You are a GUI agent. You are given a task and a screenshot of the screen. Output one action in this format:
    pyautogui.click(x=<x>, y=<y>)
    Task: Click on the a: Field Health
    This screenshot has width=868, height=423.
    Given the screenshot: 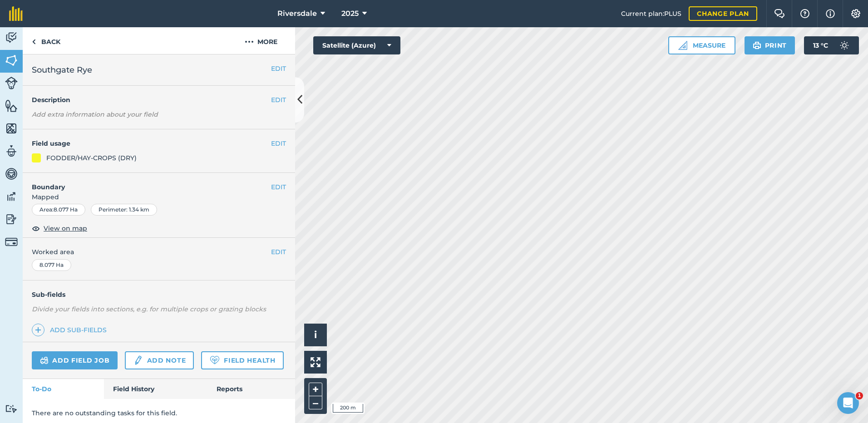 What is the action you would take?
    pyautogui.click(x=242, y=360)
    